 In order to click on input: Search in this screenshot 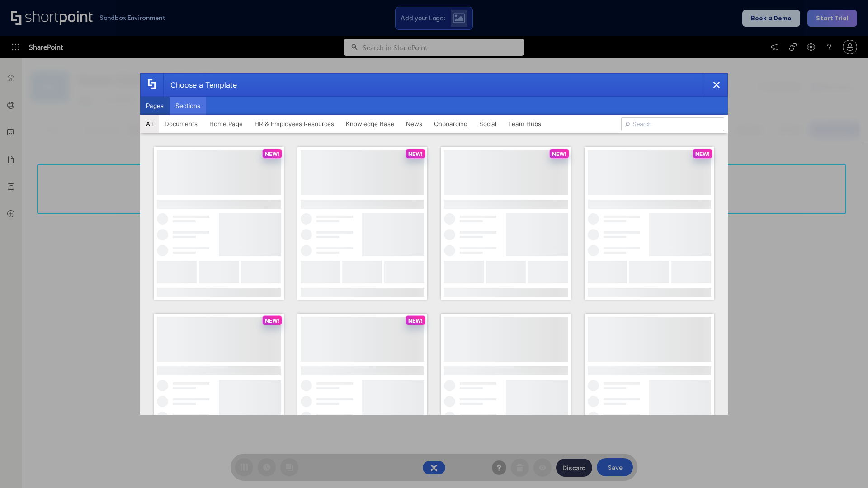, I will do `click(672, 124)`.